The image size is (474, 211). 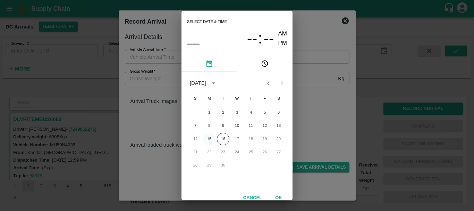 I want to click on button: pick date, so click(x=209, y=64).